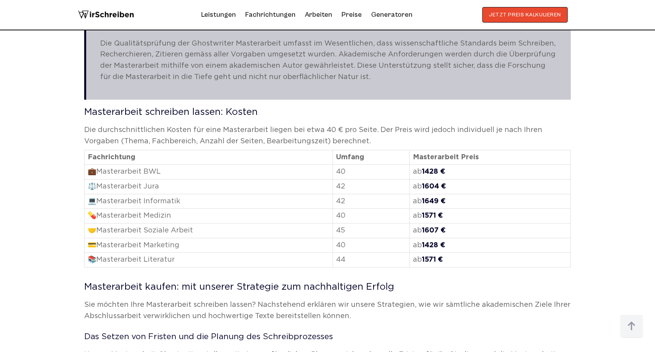 The height and width of the screenshot is (352, 655). What do you see at coordinates (371, 260) in the screenshot?
I see `td: 44` at bounding box center [371, 260].